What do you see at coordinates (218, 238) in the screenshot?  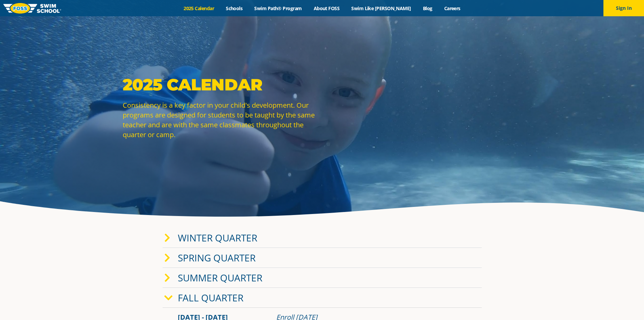 I see `a: Winter Quarter` at bounding box center [218, 238].